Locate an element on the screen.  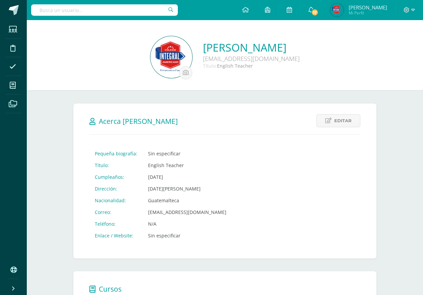
td: Correo: is located at coordinates (116, 212).